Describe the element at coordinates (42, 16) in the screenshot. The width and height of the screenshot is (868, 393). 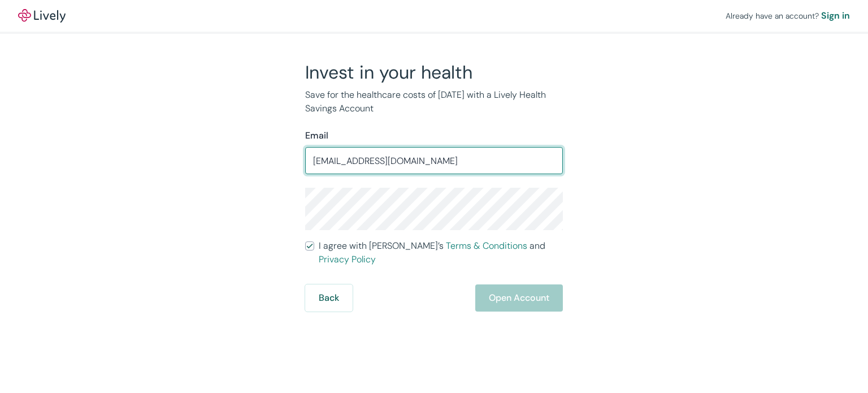
I see `a: LivelyLively` at that location.